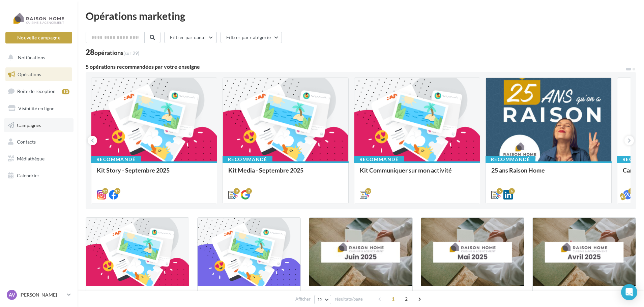 The image size is (644, 307). What do you see at coordinates (112, 52) in the screenshot?
I see `div: 28` at bounding box center [112, 52].